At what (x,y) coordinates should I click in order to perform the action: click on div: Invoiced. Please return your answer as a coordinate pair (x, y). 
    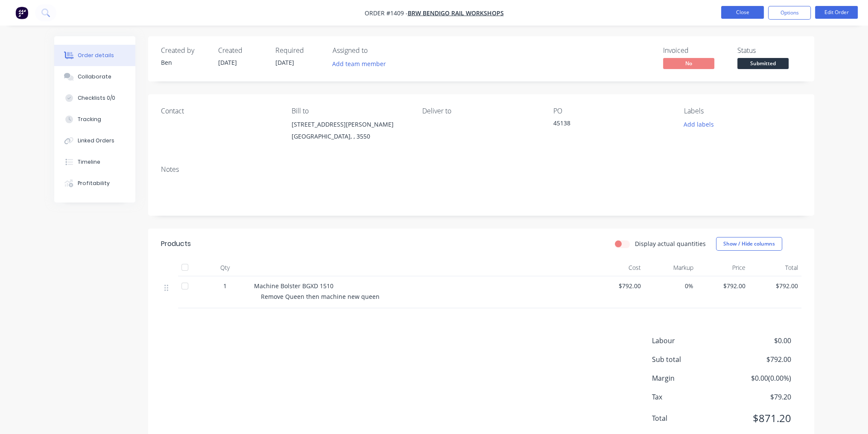
    Looking at the image, I should click on (695, 50).